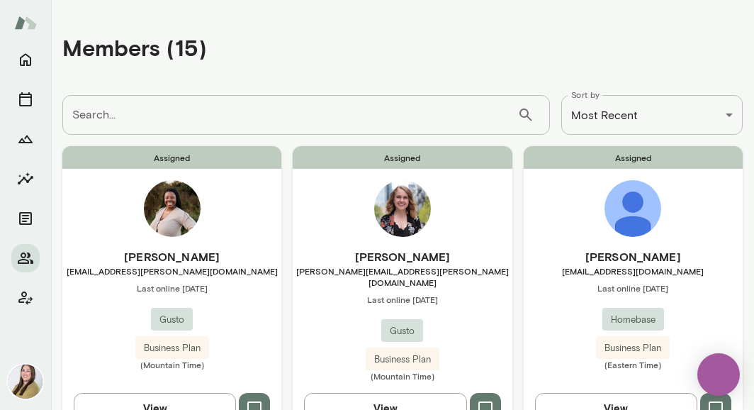 Image resolution: width=754 pixels, height=410 pixels. Describe the element at coordinates (26, 381) in the screenshot. I see `img: Michelle Doan` at that location.